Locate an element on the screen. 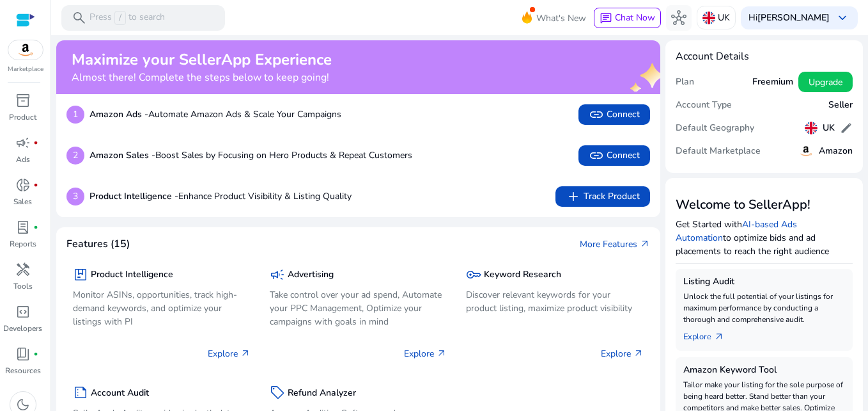 This screenshot has height=411, width=868. span: add is located at coordinates (574, 197).